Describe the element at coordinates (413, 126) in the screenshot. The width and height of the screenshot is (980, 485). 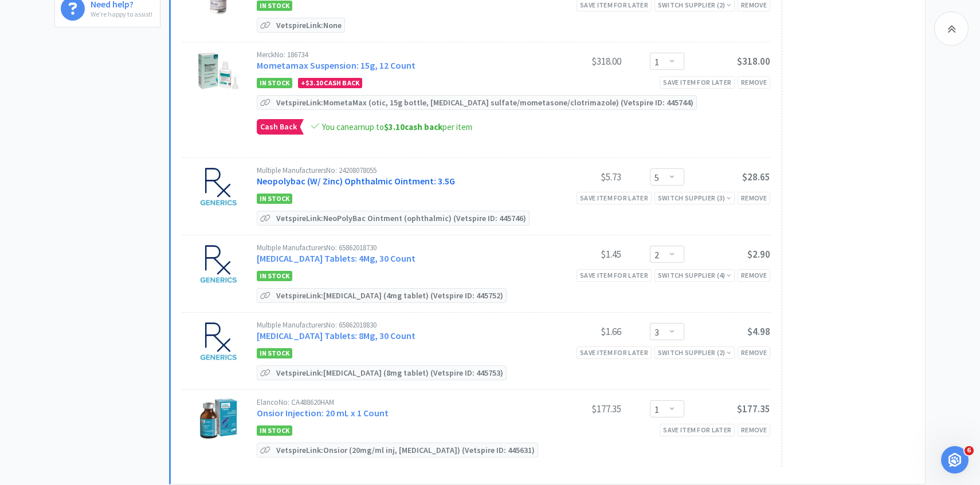
I see `strong: cash back` at that location.